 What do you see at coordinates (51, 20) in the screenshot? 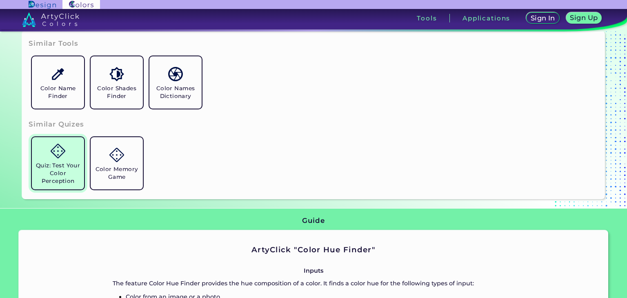
I see `img: logo_artyclick_colors_white.svg` at bounding box center [51, 20].